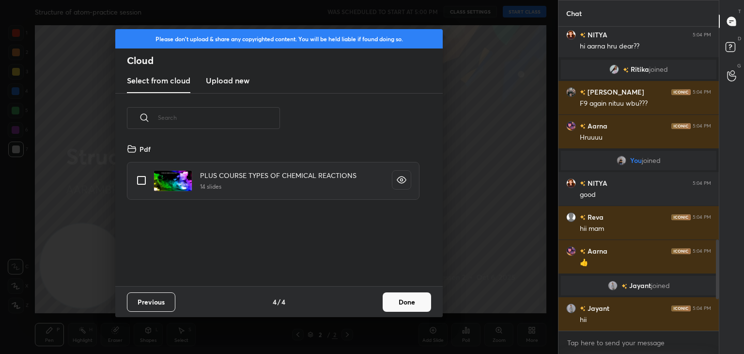 This screenshot has height=354, width=744. What do you see at coordinates (228, 80) in the screenshot?
I see `h3: Upload new` at bounding box center [228, 80].